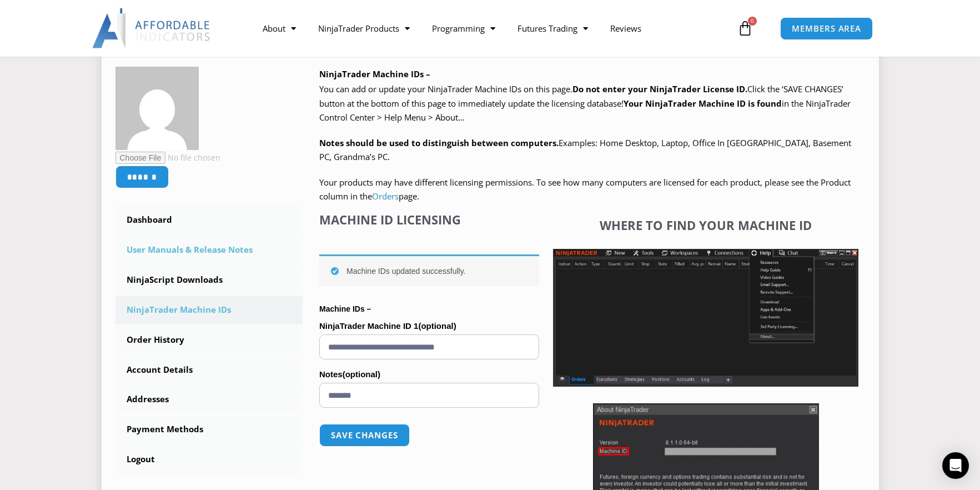 The width and height of the screenshot is (980, 490). I want to click on a: Futures Trading, so click(553, 28).